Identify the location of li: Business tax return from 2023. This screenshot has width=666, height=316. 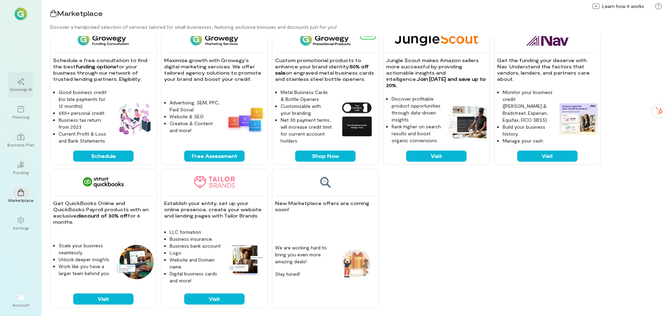
(84, 123).